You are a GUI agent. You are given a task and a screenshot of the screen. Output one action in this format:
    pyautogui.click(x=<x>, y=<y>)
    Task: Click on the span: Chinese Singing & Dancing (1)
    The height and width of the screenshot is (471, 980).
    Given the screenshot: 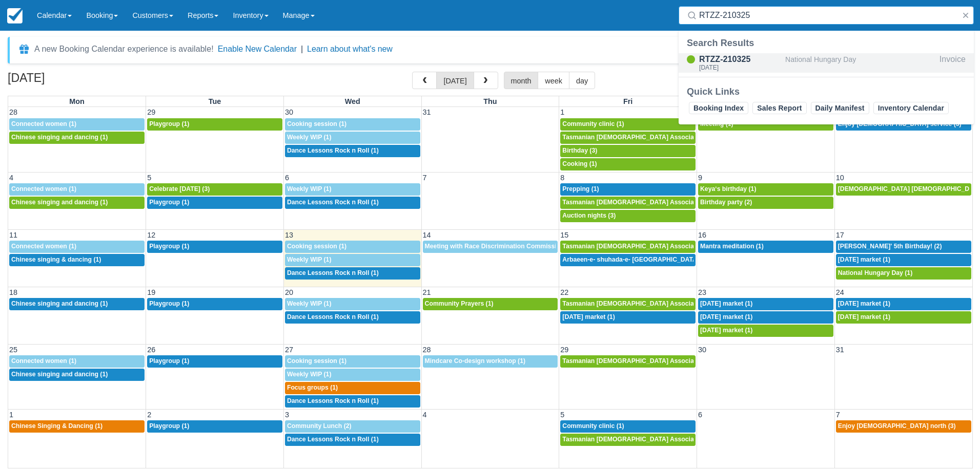 What is the action you would take?
    pyautogui.click(x=57, y=426)
    